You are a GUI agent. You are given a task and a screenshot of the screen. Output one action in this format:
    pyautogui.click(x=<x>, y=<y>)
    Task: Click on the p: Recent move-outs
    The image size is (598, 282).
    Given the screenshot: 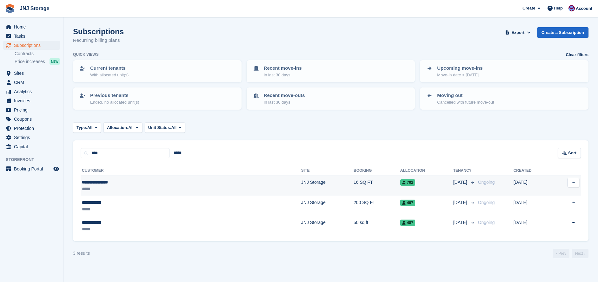 What is the action you would take?
    pyautogui.click(x=284, y=96)
    